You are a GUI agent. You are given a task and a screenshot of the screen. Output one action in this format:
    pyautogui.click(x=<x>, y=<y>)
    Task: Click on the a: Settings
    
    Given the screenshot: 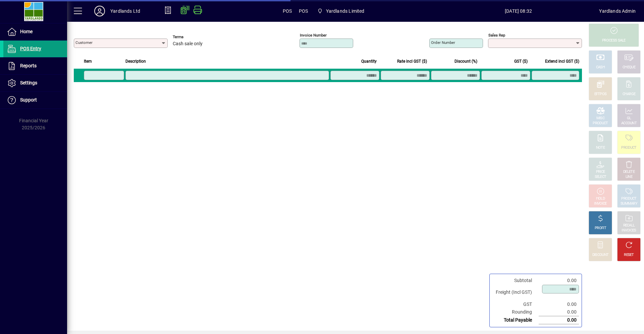 What is the action you would take?
    pyautogui.click(x=35, y=83)
    